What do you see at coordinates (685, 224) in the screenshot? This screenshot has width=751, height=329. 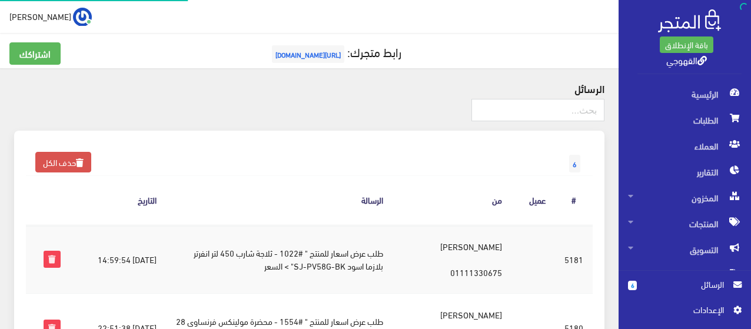 I see `a: المنتجات` at bounding box center [685, 224].